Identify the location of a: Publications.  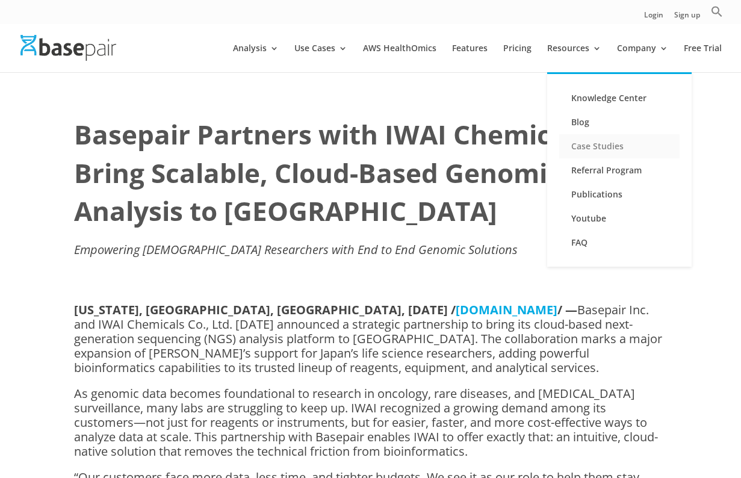
(619, 194).